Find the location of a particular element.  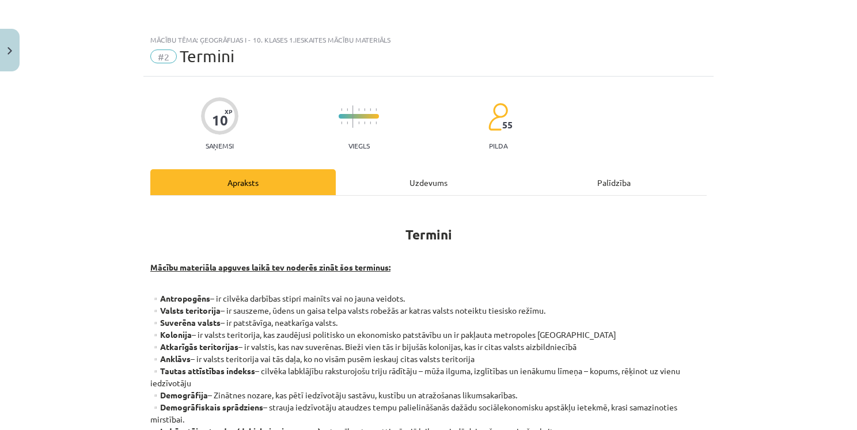

strong: ▫️Suverēna valsts is located at coordinates (185, 322).